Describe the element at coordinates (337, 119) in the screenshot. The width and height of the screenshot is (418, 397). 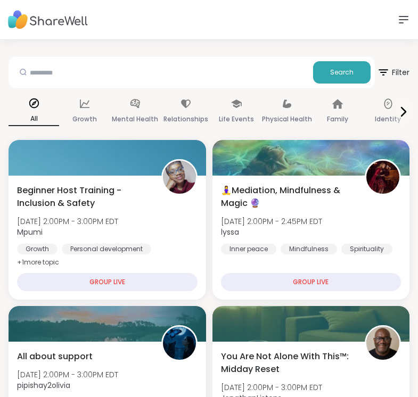
I see `p: Family` at that location.